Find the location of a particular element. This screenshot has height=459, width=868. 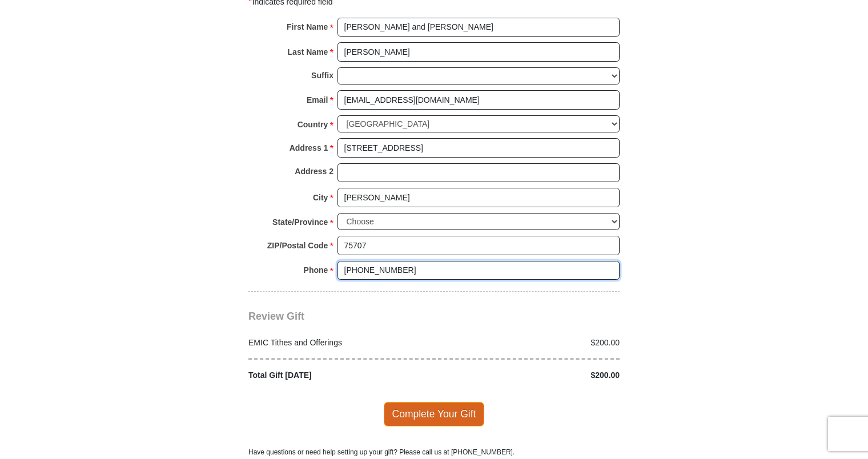

strong: City is located at coordinates (320, 197).